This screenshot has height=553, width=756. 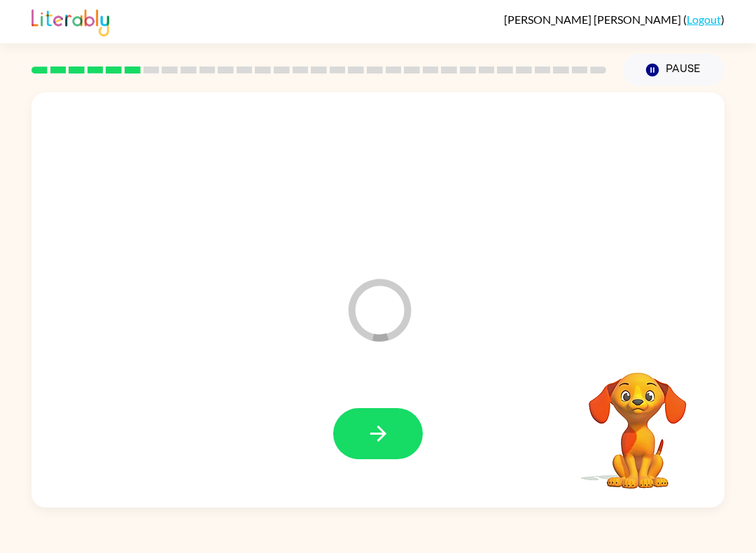 I want to click on img: Literably, so click(x=70, y=21).